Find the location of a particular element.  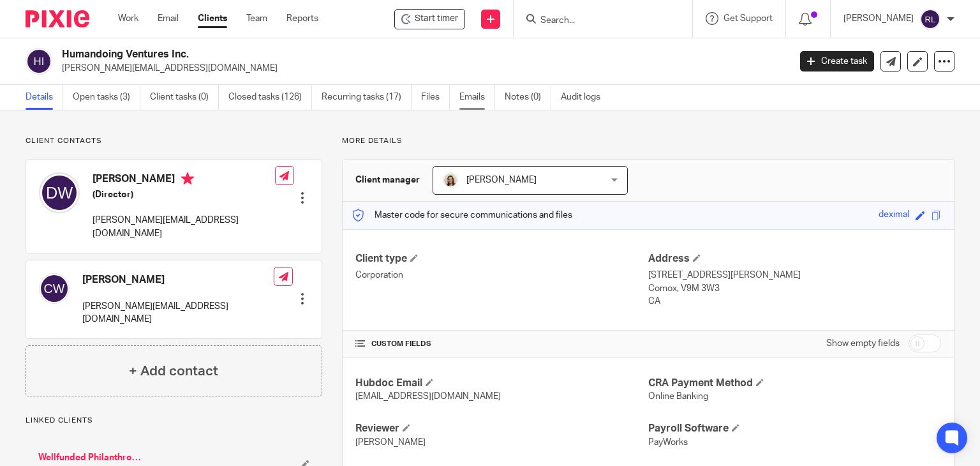

a: Wellfunded Philanthropy Inc. is located at coordinates (93, 457).